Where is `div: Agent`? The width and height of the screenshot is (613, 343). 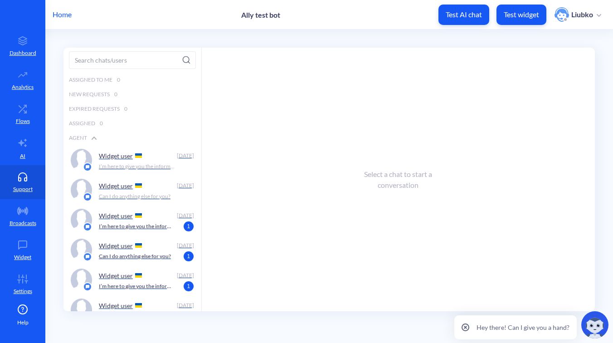 div: Agent is located at coordinates (132, 138).